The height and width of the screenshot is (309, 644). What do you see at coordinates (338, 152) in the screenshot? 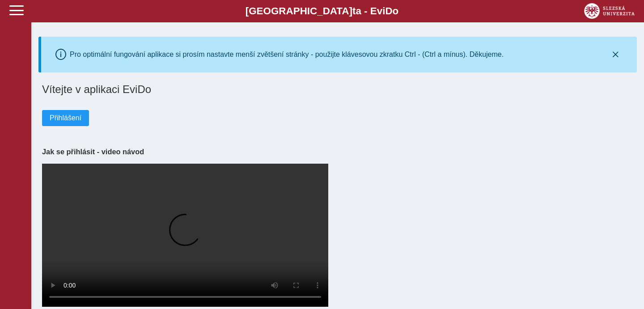
I see `h3: Jak se přihlásit - video návod` at bounding box center [338, 152].